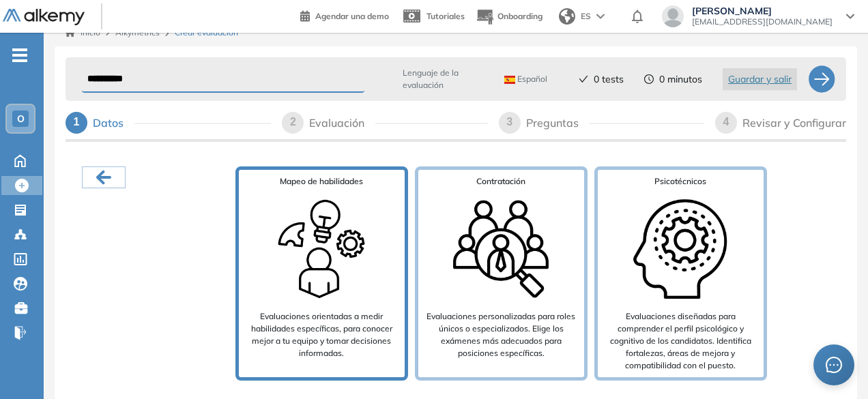  I want to click on div: Evaluación, so click(342, 123).